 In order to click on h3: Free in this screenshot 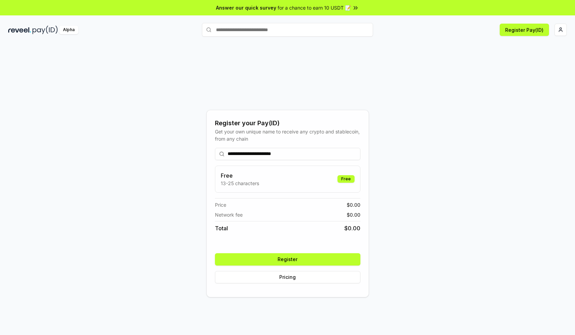, I will do `click(240, 176)`.